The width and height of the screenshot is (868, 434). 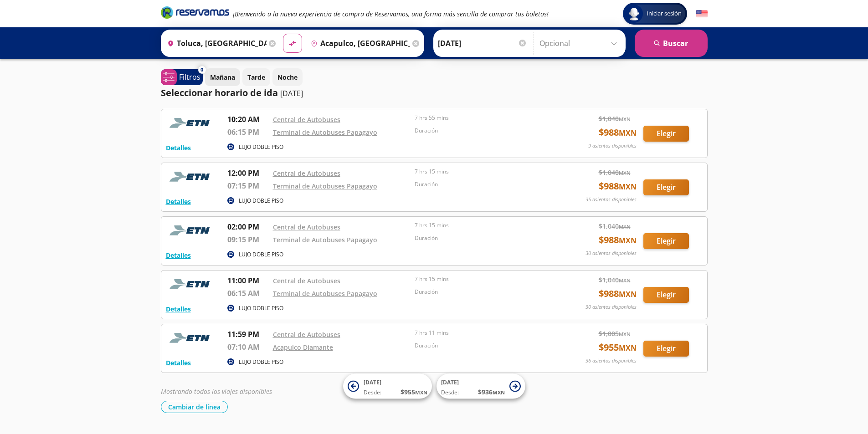 I want to click on button: Cambiar de línea, so click(x=194, y=406).